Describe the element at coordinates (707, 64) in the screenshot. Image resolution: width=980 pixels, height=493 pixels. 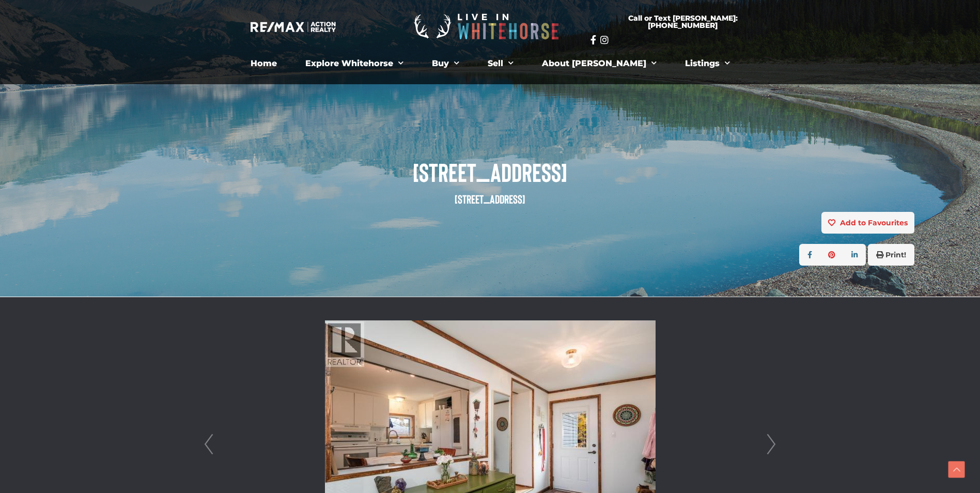
I see `a: Listings` at that location.